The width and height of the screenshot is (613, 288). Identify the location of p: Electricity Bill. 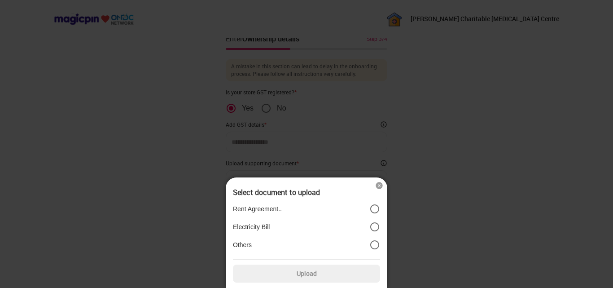
(251, 227).